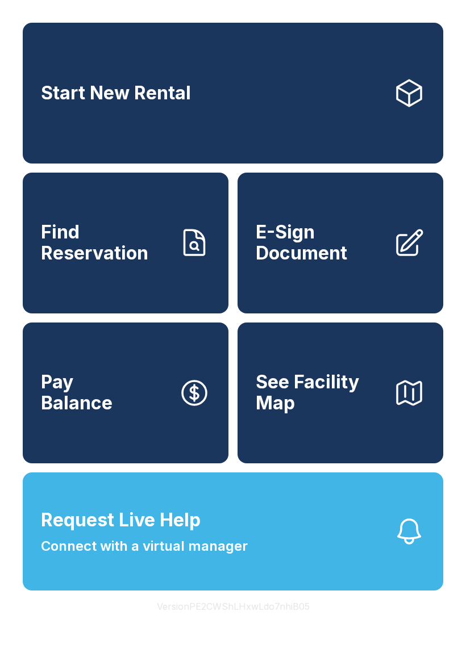  What do you see at coordinates (120, 520) in the screenshot?
I see `span: Request Live Help` at bounding box center [120, 520].